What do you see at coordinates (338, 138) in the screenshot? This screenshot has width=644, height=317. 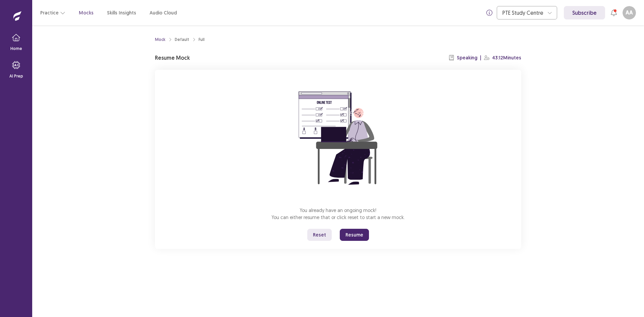 I see `img: attend-mock` at bounding box center [338, 138].